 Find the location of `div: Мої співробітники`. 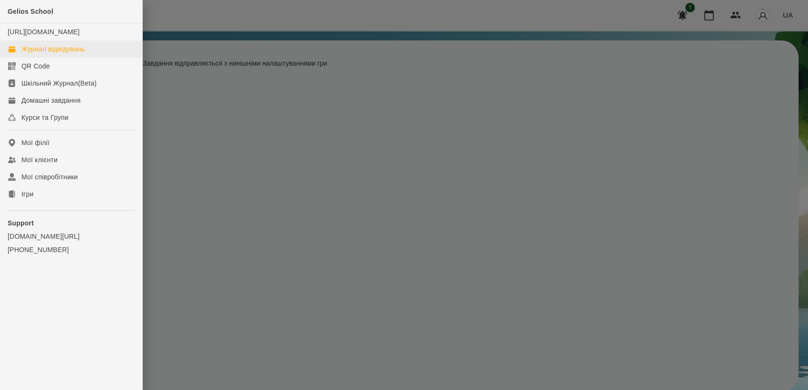

div: Мої співробітники is located at coordinates (50, 177).